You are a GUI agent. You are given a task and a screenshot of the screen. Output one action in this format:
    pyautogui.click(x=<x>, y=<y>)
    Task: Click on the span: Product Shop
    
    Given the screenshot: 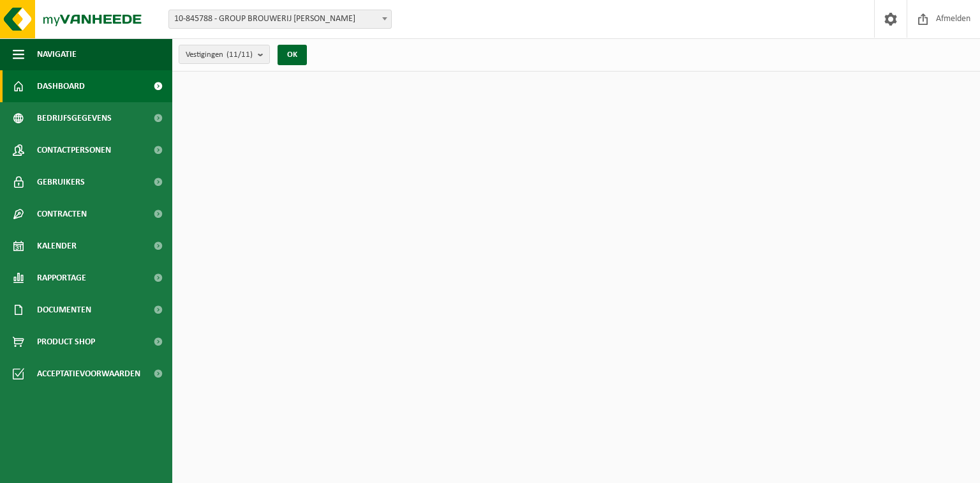 What is the action you would take?
    pyautogui.click(x=66, y=342)
    